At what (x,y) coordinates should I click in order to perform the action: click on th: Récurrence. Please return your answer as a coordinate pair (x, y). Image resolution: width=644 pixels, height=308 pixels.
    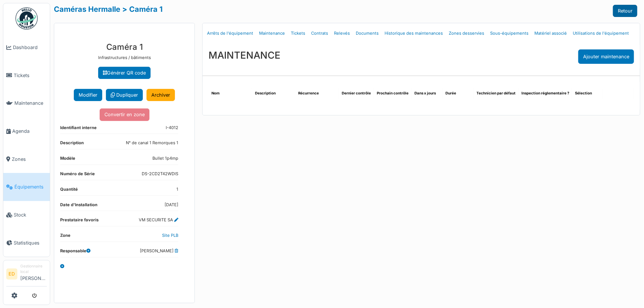
    Looking at the image, I should click on (317, 94).